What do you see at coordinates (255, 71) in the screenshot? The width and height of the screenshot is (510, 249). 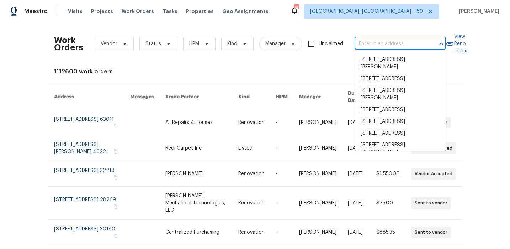 I see `div: 1112600 work orders` at bounding box center [255, 71].